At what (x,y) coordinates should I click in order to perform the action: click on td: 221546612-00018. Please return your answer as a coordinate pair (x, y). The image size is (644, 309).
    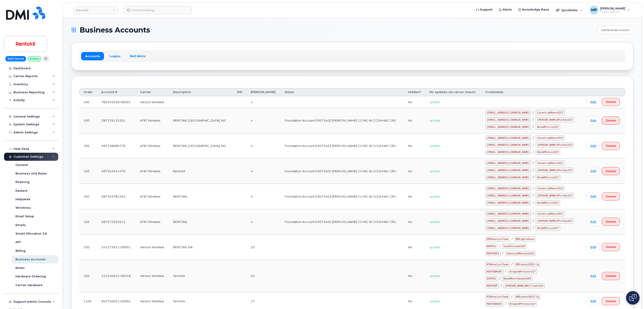
    Looking at the image, I should click on (117, 276).